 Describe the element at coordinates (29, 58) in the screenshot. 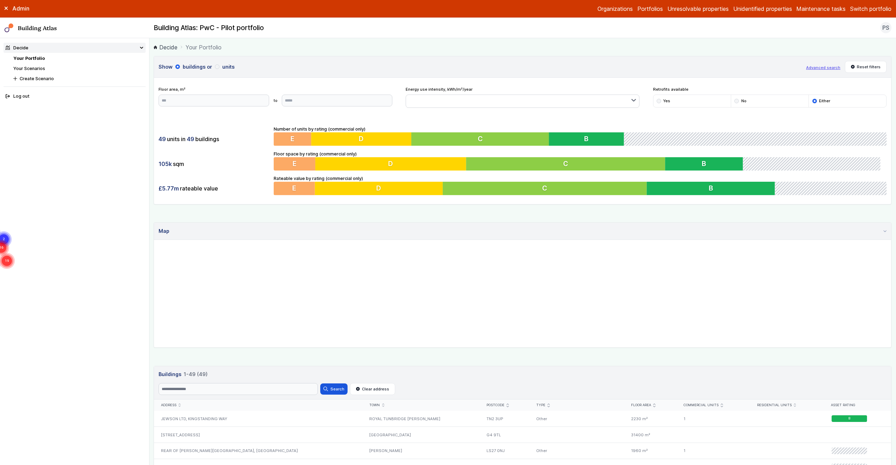

I see `a: Your Portfolio` at that location.